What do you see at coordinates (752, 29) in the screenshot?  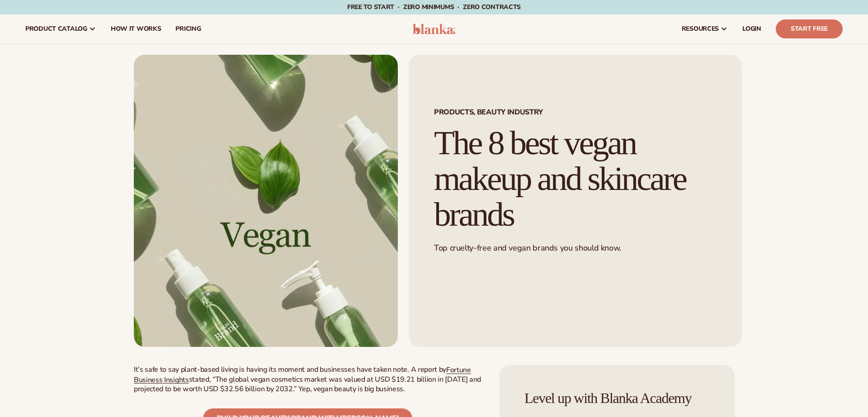 I see `span: LOGIN` at bounding box center [752, 29].